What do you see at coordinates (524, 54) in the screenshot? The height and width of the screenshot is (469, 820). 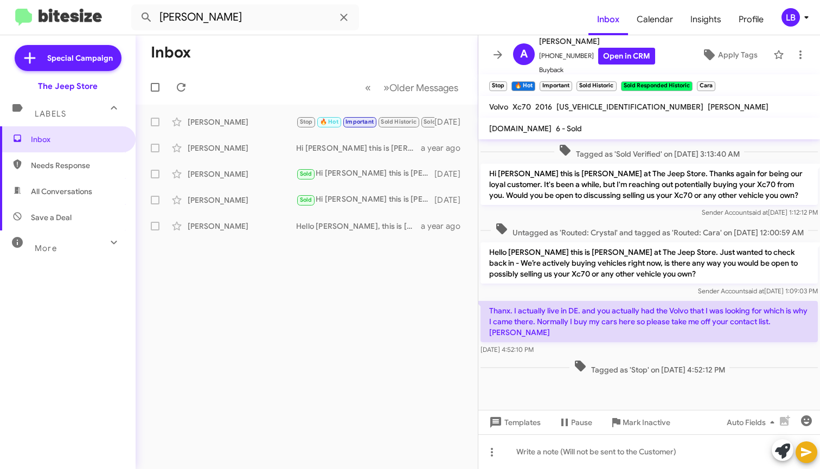 I see `span: A` at bounding box center [524, 54].